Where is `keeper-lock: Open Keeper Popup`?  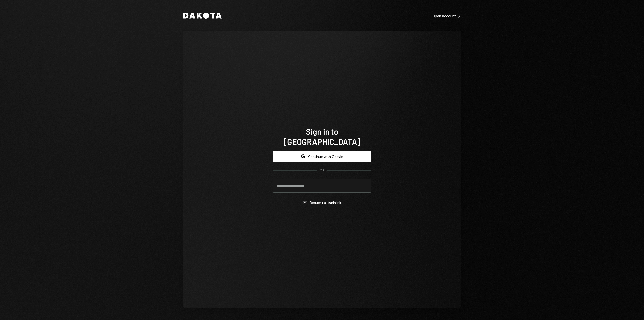 keeper-lock: Open Keeper Popup is located at coordinates (364, 185).